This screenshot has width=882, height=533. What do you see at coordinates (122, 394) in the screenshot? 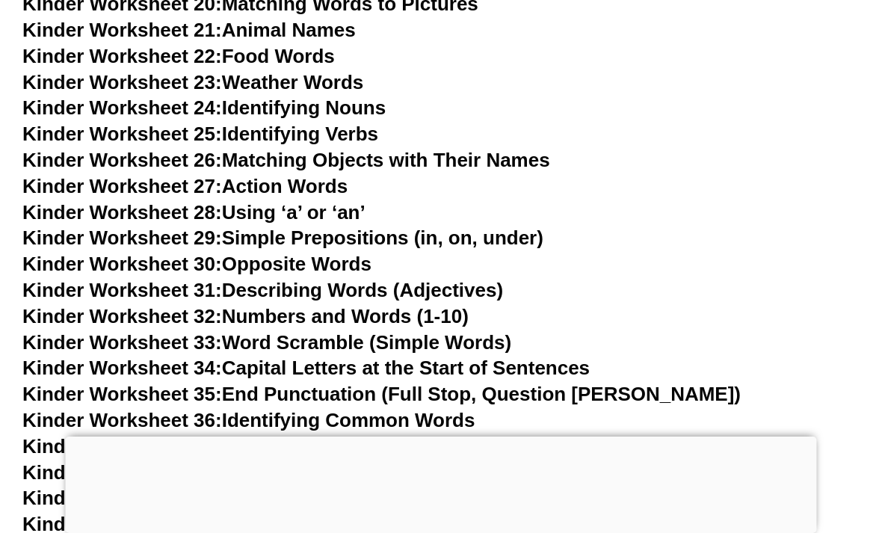
I see `span: Kinder Worksheet 35:` at bounding box center [122, 394].